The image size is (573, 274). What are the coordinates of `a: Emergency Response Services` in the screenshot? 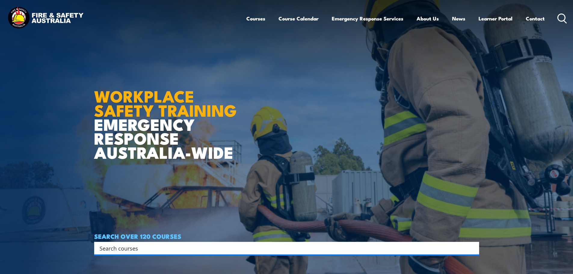 It's located at (368, 18).